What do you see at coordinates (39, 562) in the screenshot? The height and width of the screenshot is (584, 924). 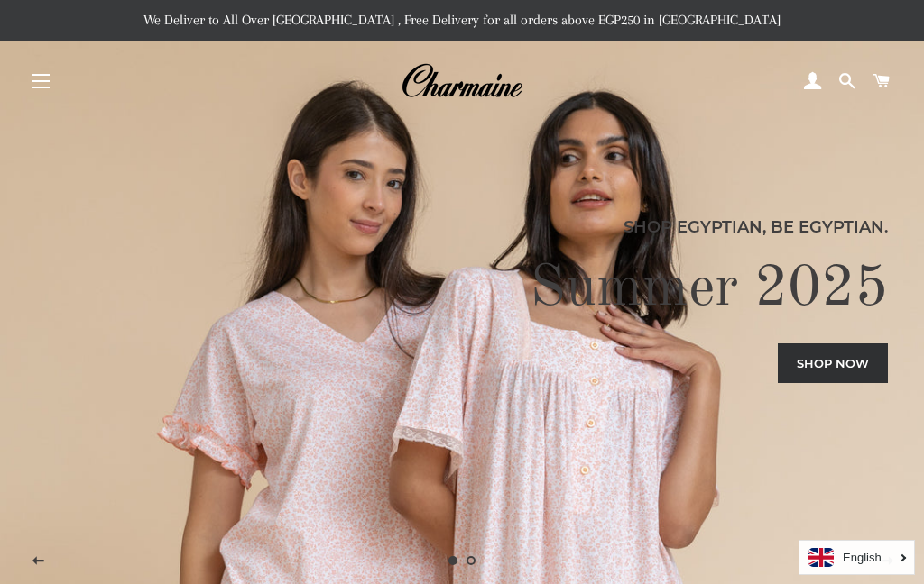 I see `button: Previous slide` at bounding box center [39, 562].